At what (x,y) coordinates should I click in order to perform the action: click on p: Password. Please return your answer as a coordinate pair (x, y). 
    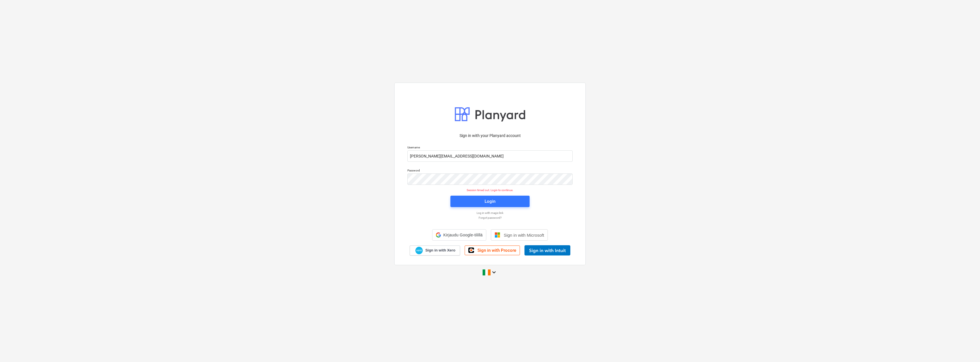
    Looking at the image, I should click on (490, 171).